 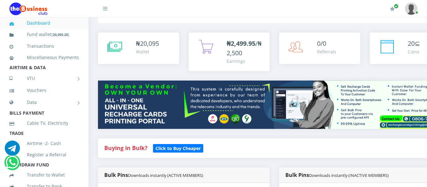 I want to click on a: ₦20,095 Wallet, so click(x=138, y=48).